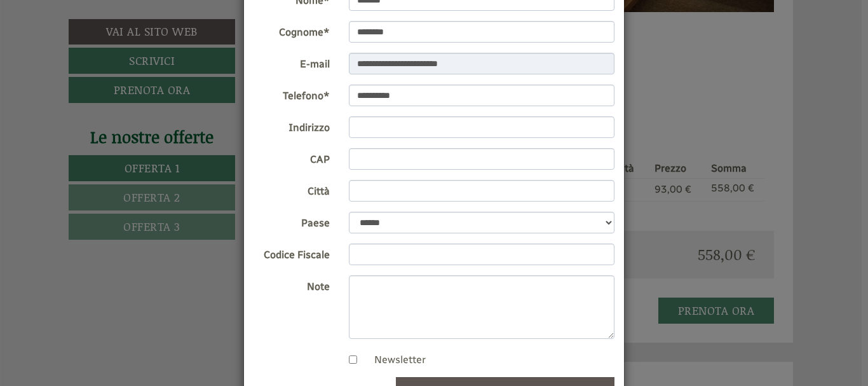  Describe the element at coordinates (291, 126) in the screenshot. I see `label: Indirizzo` at that location.